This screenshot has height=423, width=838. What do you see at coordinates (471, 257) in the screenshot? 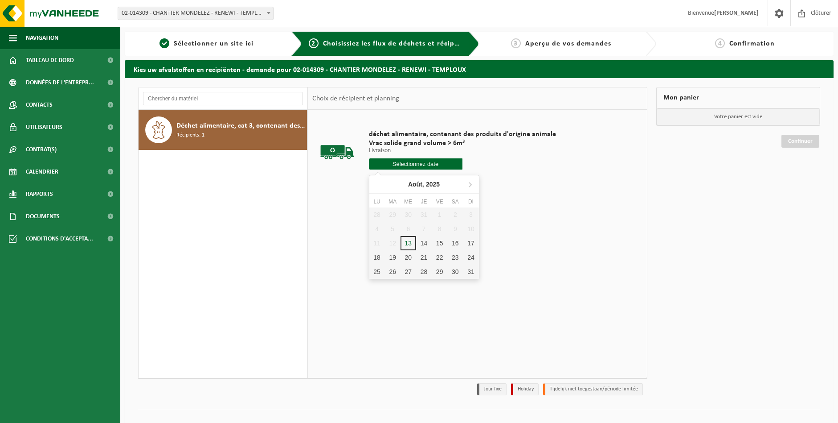
I see `div: 24` at bounding box center [471, 257].